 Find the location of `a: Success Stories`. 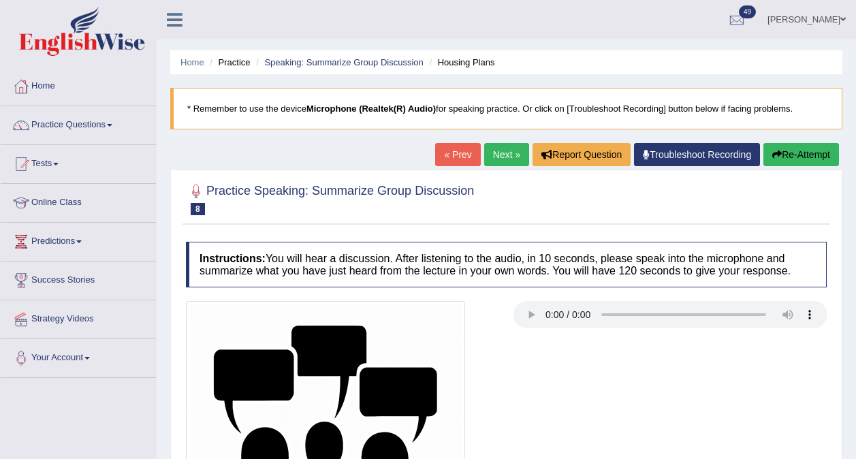

a: Success Stories is located at coordinates (78, 279).